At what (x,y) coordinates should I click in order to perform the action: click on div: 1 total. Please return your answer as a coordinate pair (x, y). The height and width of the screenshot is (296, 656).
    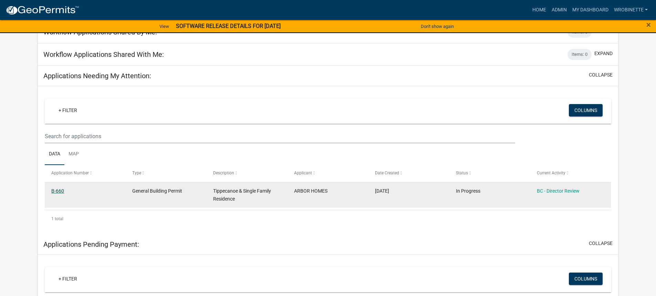
    Looking at the image, I should click on (328, 219).